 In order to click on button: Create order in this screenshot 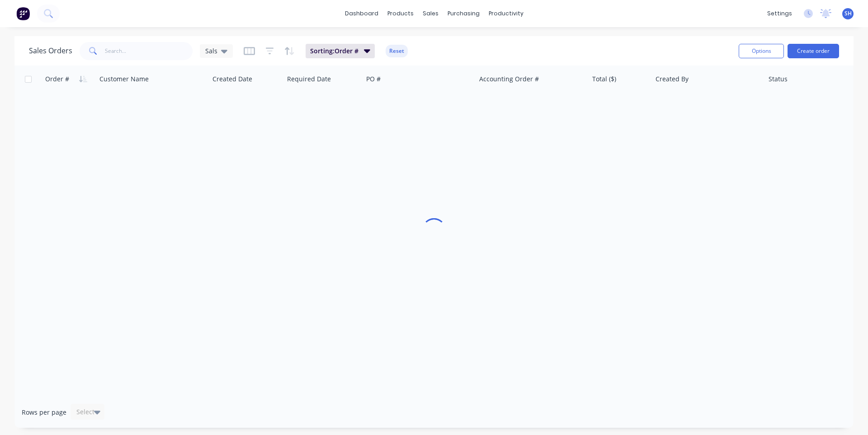, I will do `click(813, 51)`.